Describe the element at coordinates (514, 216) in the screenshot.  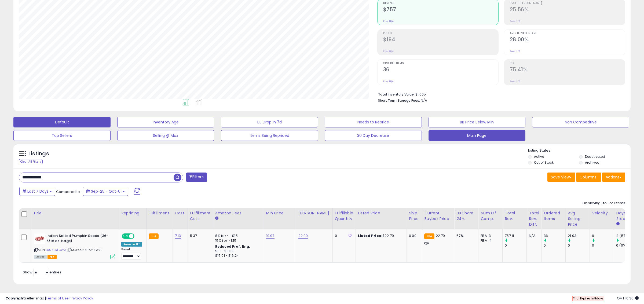
I see `div: Total Rev.` at that location.